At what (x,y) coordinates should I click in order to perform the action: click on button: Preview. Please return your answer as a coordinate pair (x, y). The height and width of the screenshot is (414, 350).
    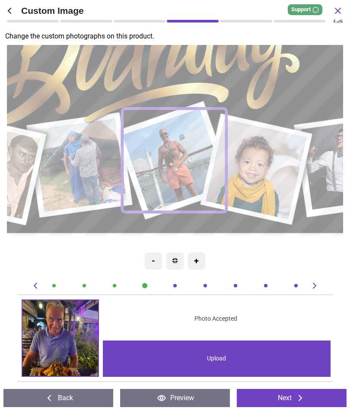
    Looking at the image, I should click on (175, 398).